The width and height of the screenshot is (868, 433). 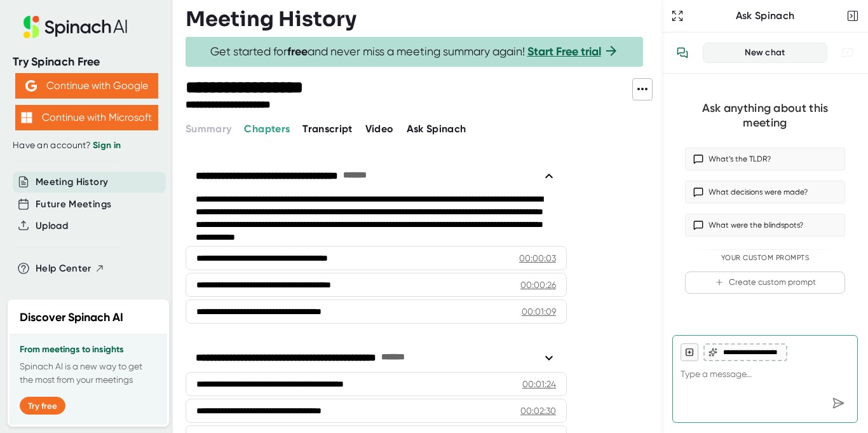 What do you see at coordinates (327, 129) in the screenshot?
I see `span: Transcript` at bounding box center [327, 129].